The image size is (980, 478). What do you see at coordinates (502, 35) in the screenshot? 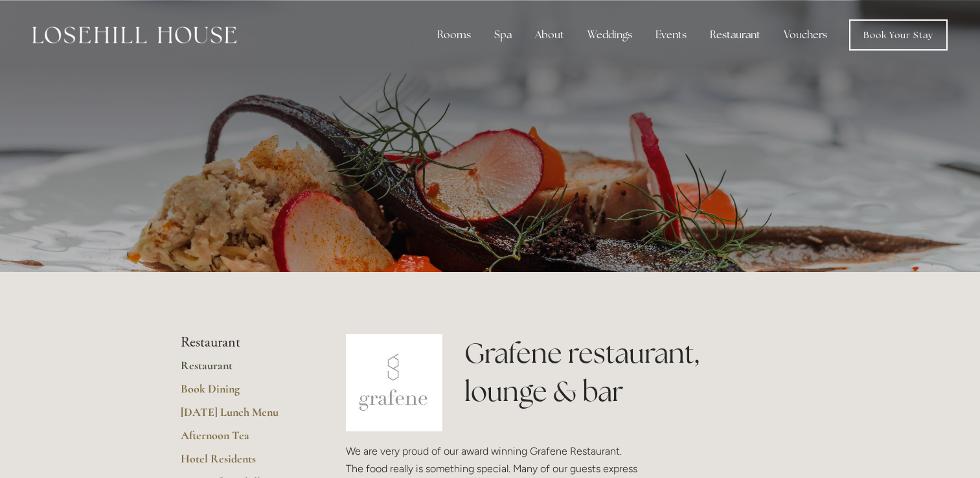
I see `div: Spa` at bounding box center [502, 35].